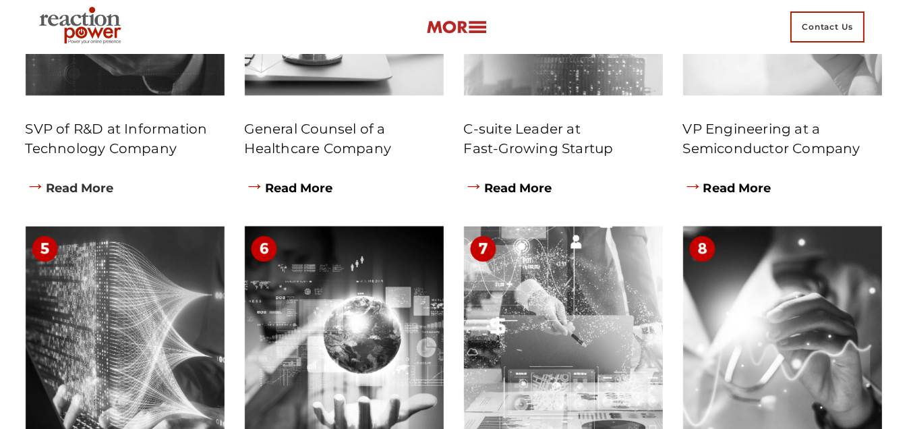 The width and height of the screenshot is (907, 429). I want to click on h4: C-suite Leader at Fast-Growing Startup, so click(563, 139).